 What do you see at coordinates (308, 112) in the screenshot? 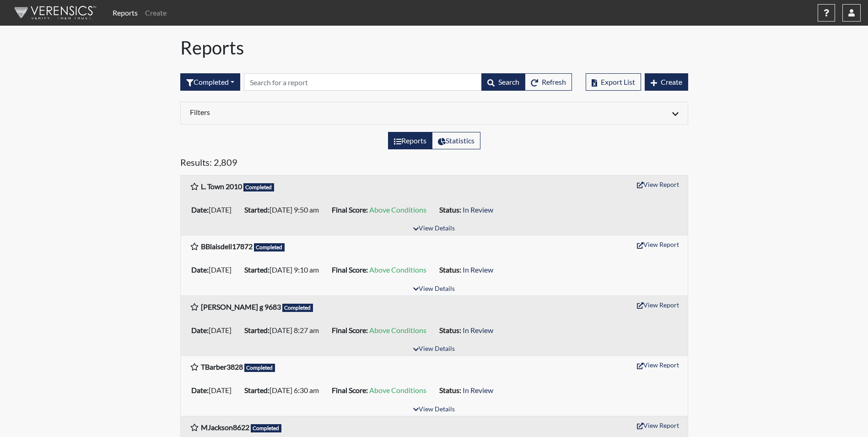
I see `h6: Filters` at bounding box center [308, 112].